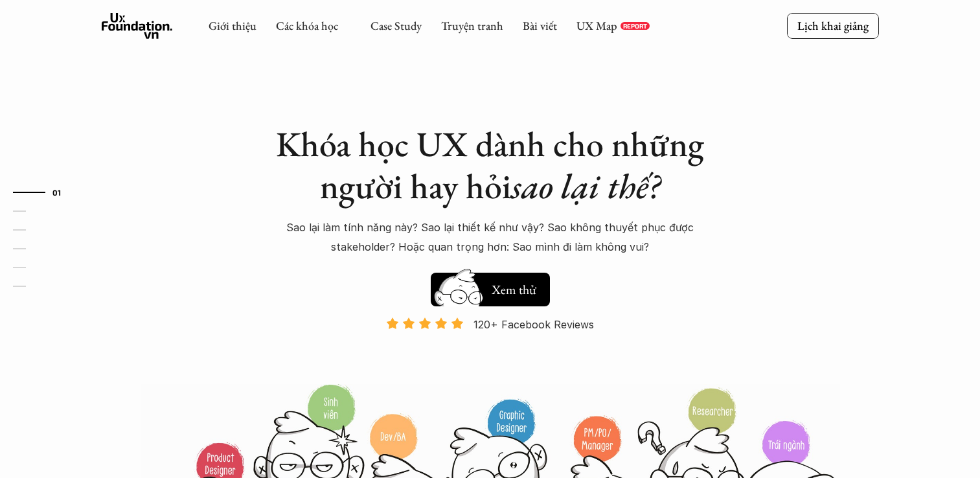 This screenshot has height=478, width=980. Describe the element at coordinates (490, 286) in the screenshot. I see `a: Xem thử` at that location.